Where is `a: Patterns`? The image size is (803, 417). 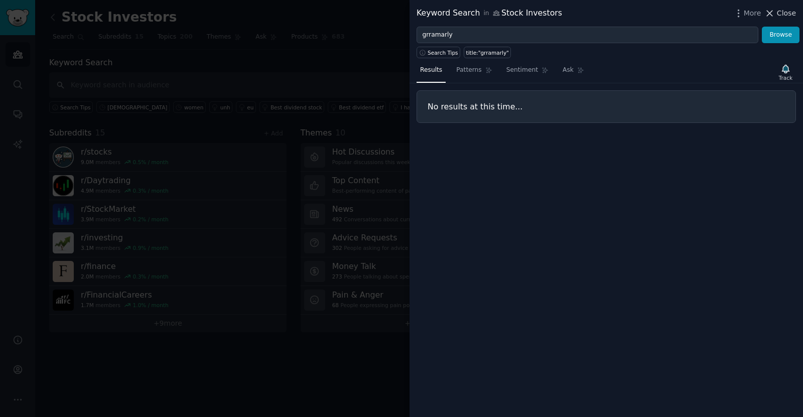 a: Patterns is located at coordinates (474, 72).